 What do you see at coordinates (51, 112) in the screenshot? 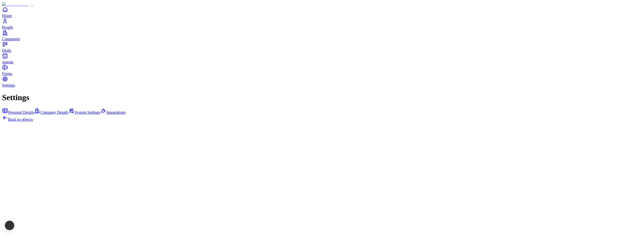
I see `a: Company Details` at bounding box center [51, 112].